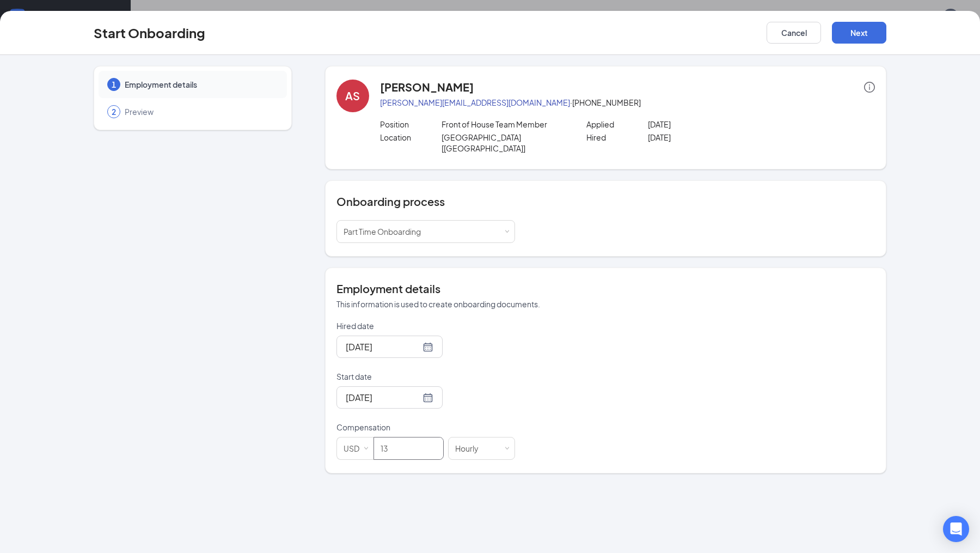  What do you see at coordinates (114, 111) in the screenshot?
I see `span: 2` at bounding box center [114, 111].